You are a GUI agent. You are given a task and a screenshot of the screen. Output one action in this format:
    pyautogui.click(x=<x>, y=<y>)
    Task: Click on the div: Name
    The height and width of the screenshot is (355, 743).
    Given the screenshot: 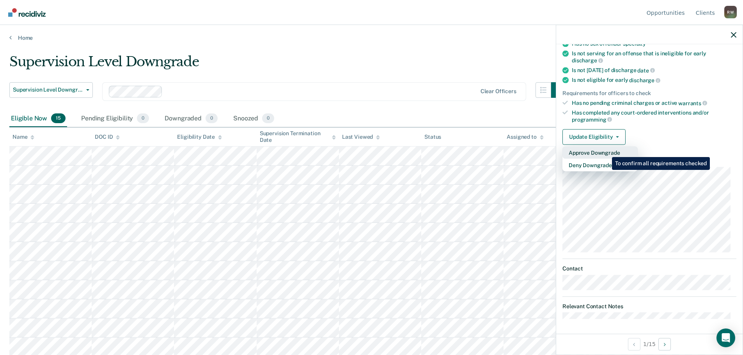 What is the action you would take?
    pyautogui.click(x=23, y=137)
    